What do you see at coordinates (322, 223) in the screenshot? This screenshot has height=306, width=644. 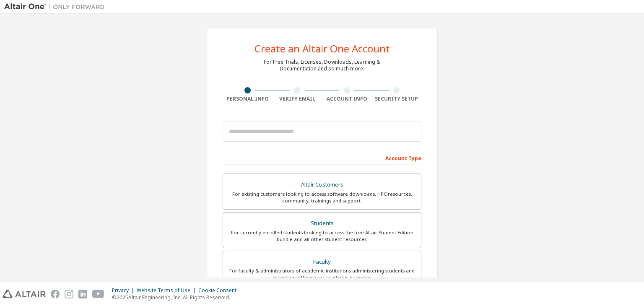 I see `div: Students` at bounding box center [322, 223].